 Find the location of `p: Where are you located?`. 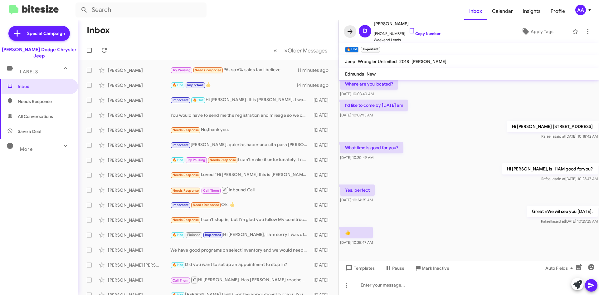

p: Where are you located? is located at coordinates (369, 84).